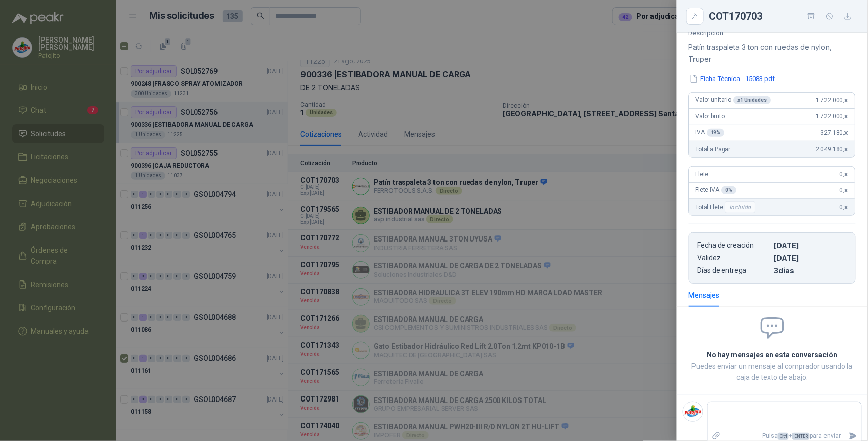 The image size is (868, 441). What do you see at coordinates (711, 116) in the screenshot?
I see `span: Valor bruto` at bounding box center [711, 116].